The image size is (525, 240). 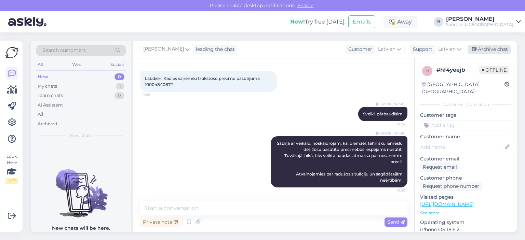 What do you see at coordinates (305, 5) in the screenshot?
I see `span: Enable` at bounding box center [305, 5].